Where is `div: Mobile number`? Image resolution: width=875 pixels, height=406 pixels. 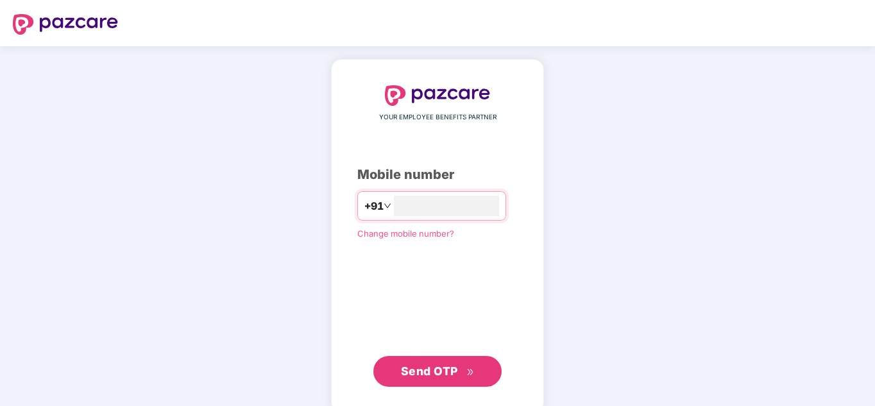
div: Mobile number is located at coordinates (437, 174).